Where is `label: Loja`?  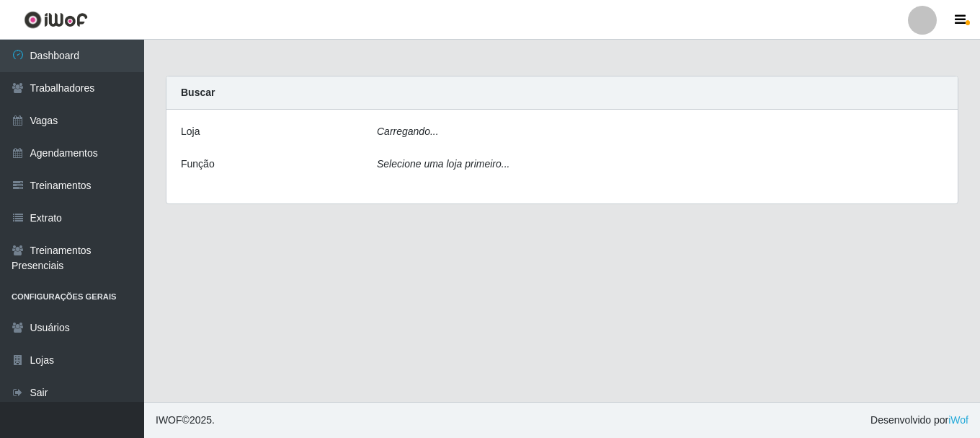 label: Loja is located at coordinates (190, 131).